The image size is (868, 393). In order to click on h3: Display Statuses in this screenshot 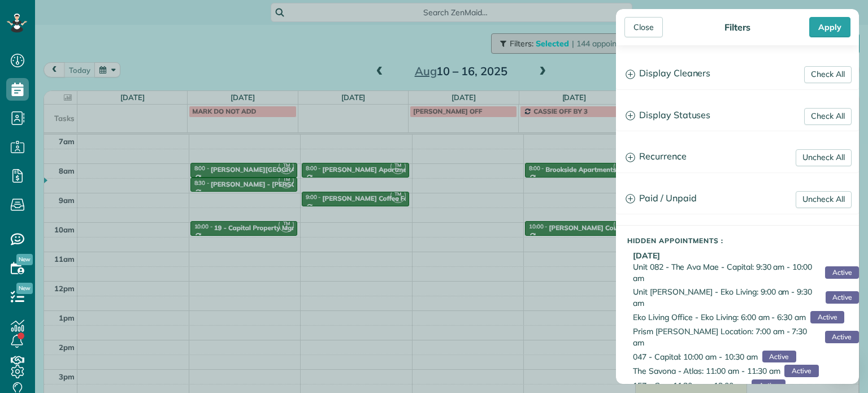, I will do `click(737, 115)`.